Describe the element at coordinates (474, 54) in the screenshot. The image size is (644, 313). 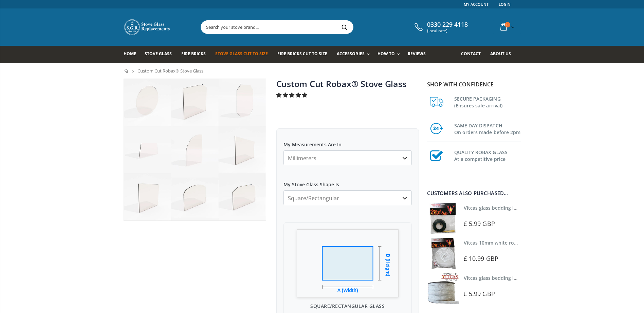
I see `a: Contact` at that location.